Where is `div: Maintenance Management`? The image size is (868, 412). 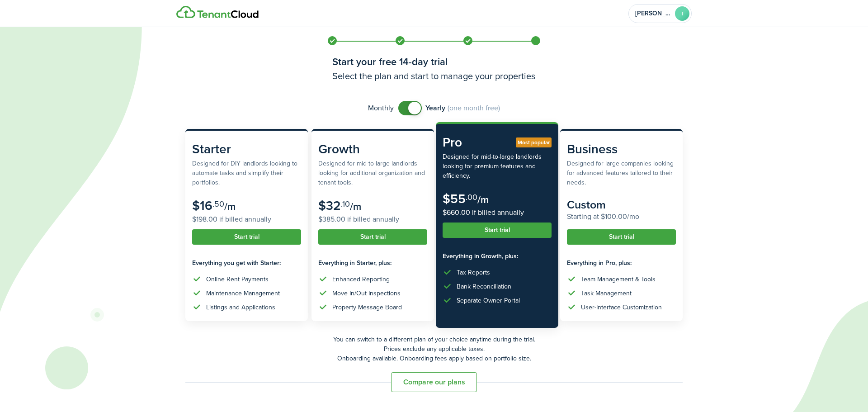
div: Maintenance Management is located at coordinates (243, 293).